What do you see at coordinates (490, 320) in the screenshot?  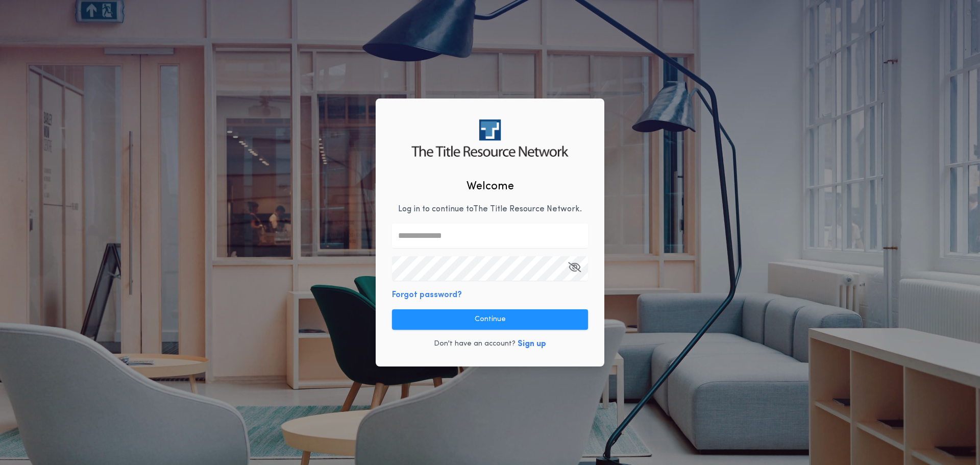 I see `button: Continue` at bounding box center [490, 320].